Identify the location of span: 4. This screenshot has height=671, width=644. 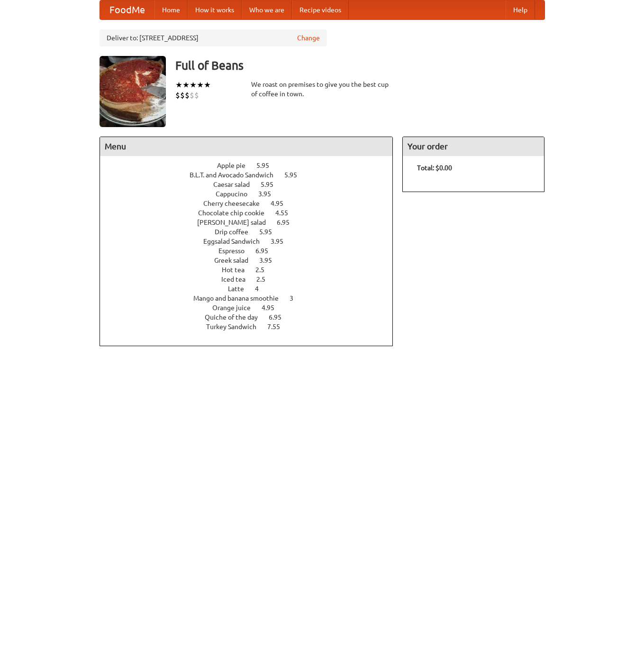
(261, 289).